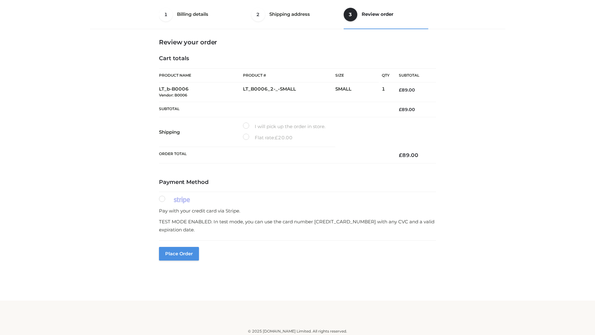 Image resolution: width=595 pixels, height=335 pixels. I want to click on th: Qty, so click(386, 75).